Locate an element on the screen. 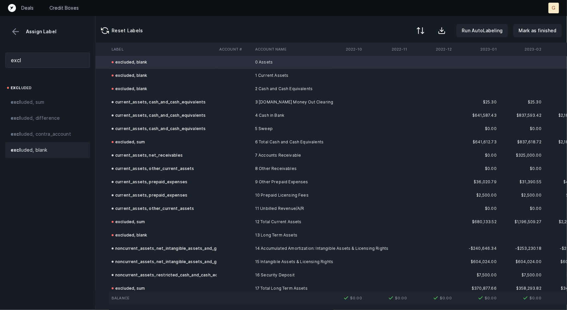 The width and height of the screenshot is (567, 310). span: uded, blank is located at coordinates (29, 150).